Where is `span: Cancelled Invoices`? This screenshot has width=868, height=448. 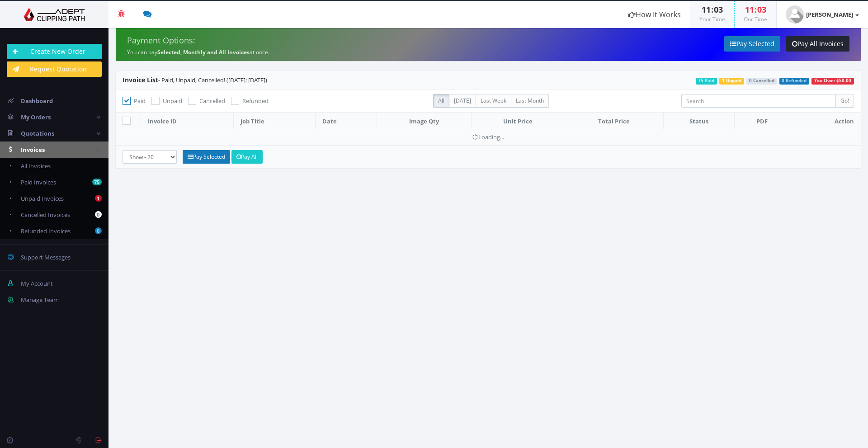 span: Cancelled Invoices is located at coordinates (45, 215).